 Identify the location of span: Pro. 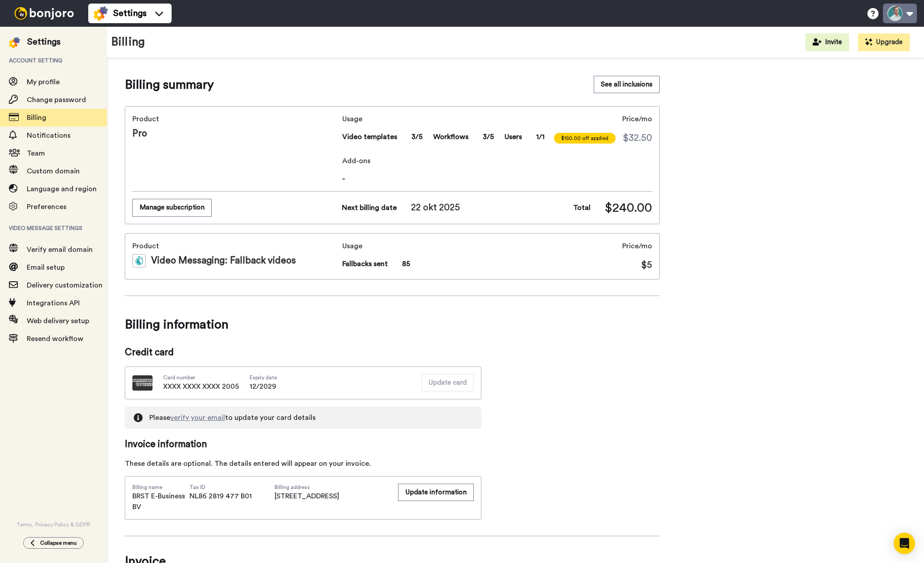
(235, 133).